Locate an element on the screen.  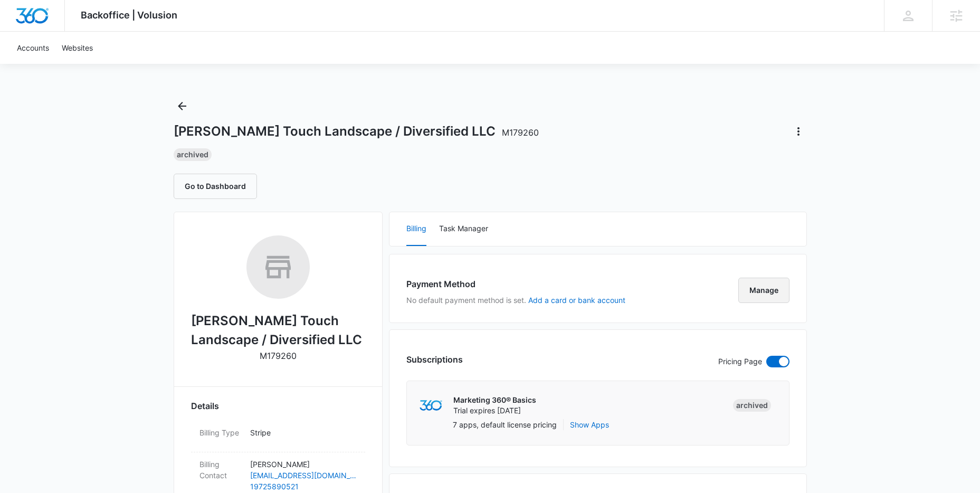
a: Accounts is located at coordinates (32, 48).